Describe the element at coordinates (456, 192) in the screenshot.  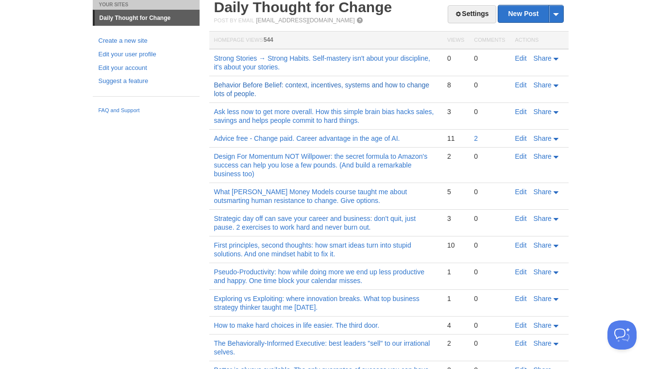
I see `div: 5` at that location.